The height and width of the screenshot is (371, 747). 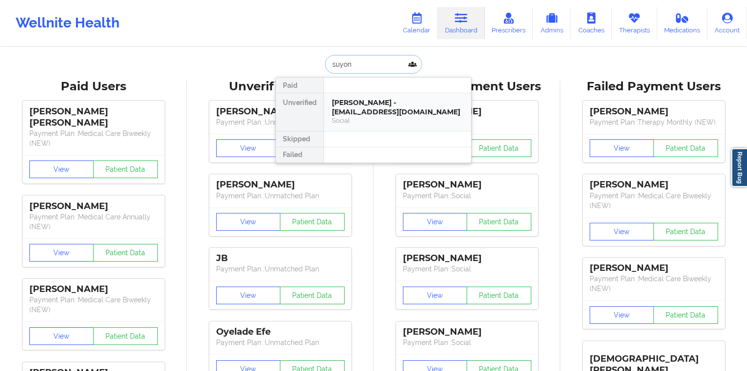 What do you see at coordinates (300, 85) in the screenshot?
I see `div: Paid` at bounding box center [300, 85].